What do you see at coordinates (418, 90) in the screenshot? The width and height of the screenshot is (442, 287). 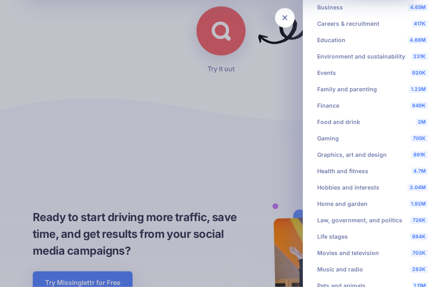 I see `span: 1.23M` at bounding box center [418, 90].